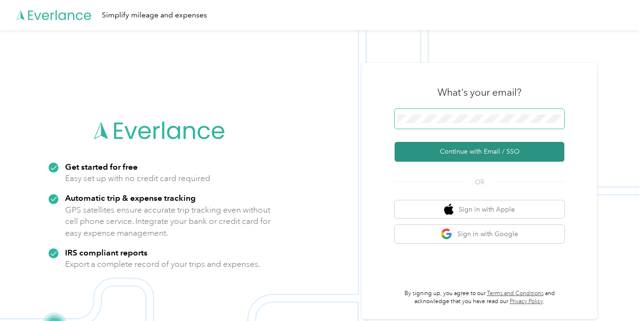 The height and width of the screenshot is (321, 644). Describe the element at coordinates (163, 264) in the screenshot. I see `p: Export a complete record of your trips and expenses.` at that location.